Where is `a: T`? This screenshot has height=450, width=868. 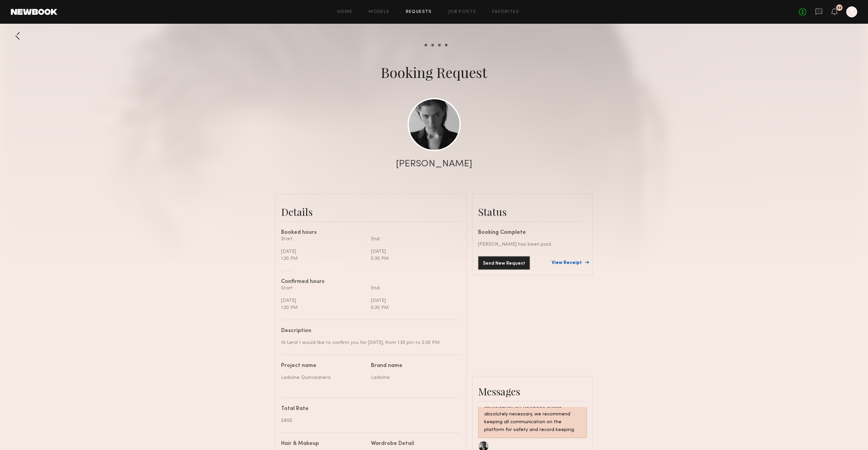
a: T is located at coordinates (852, 12).